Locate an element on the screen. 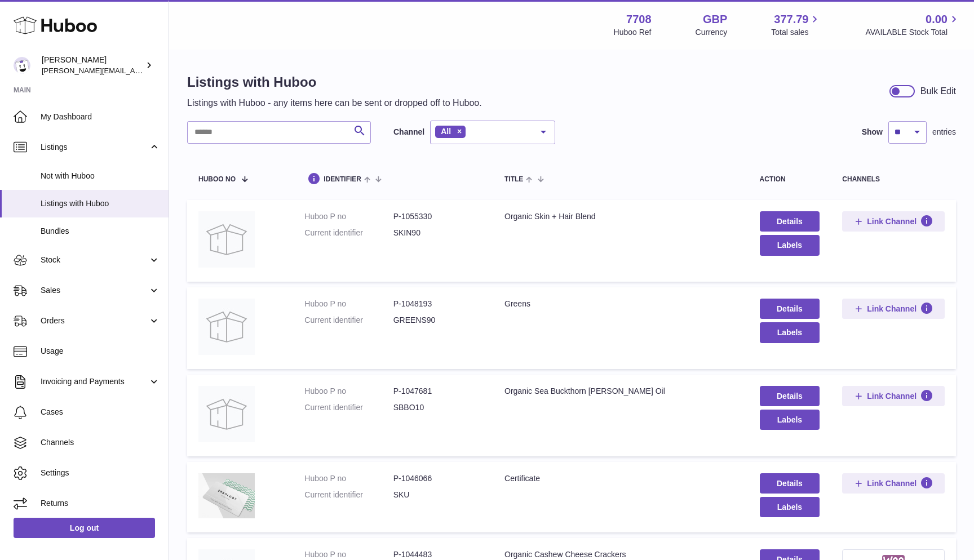 This screenshot has width=974, height=560. div: Organic Skin + Hair Blend is located at coordinates (620, 216).